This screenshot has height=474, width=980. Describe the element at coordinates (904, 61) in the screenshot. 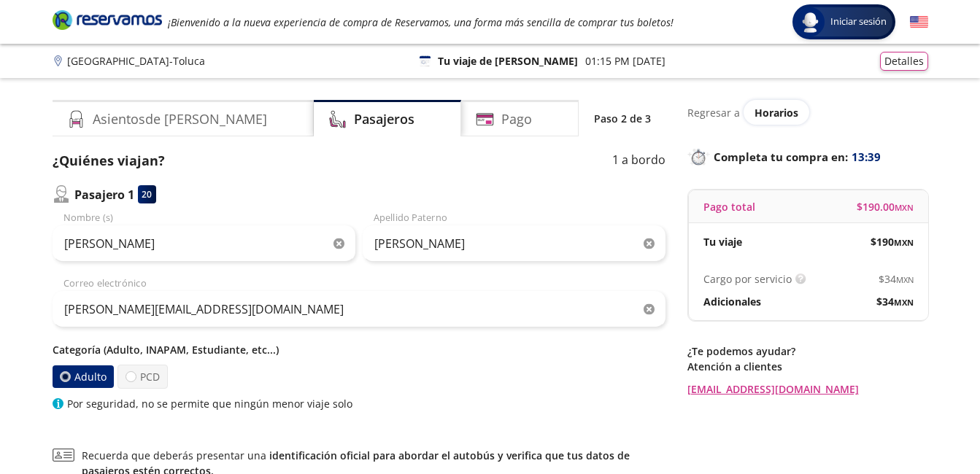

I see `button: Detalles` at that location.